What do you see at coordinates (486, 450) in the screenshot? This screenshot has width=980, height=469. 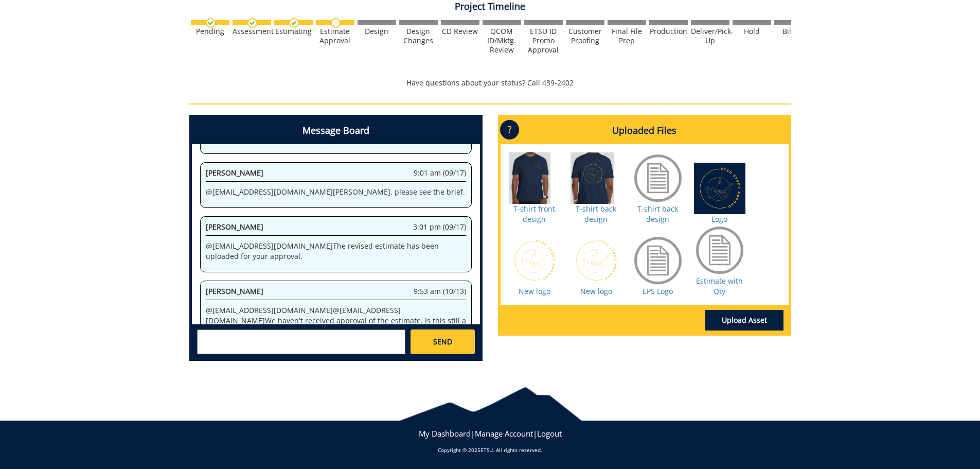 I see `a: ETSU` at bounding box center [486, 450].